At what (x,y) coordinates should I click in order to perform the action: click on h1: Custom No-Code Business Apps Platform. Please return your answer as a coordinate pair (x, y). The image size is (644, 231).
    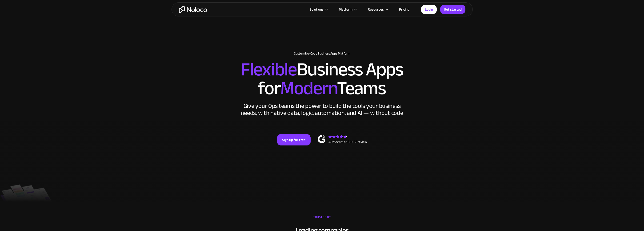
    Looking at the image, I should click on (322, 54).